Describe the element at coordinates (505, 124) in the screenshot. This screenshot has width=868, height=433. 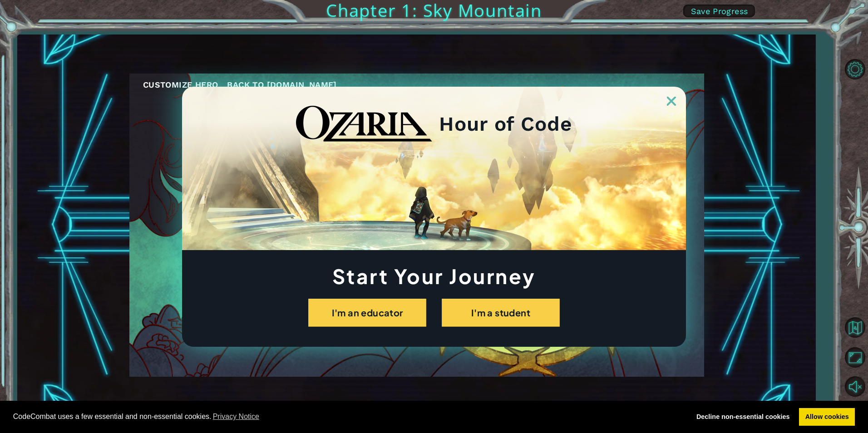
I see `h2: Hour of Code` at that location.